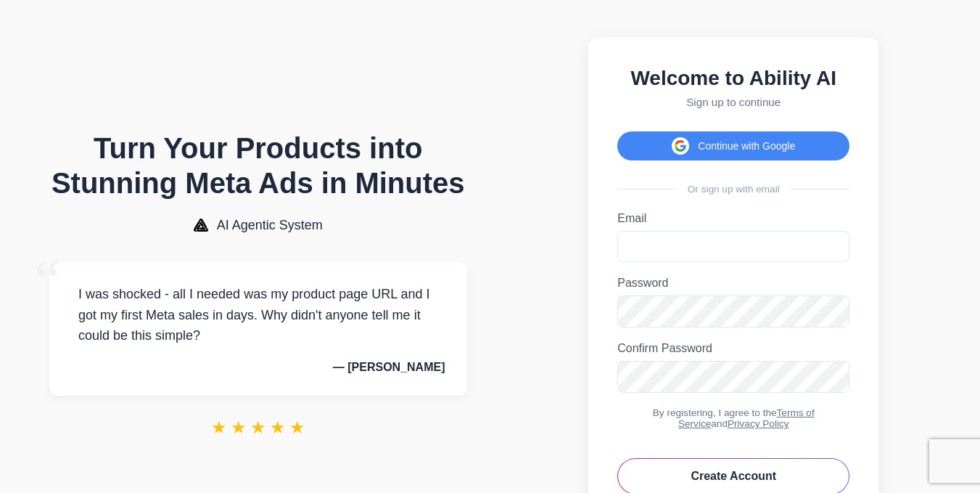  Describe the element at coordinates (258, 166) in the screenshot. I see `h1: Turn Your Products into Stunning Meta Ads in Minutes` at that location.